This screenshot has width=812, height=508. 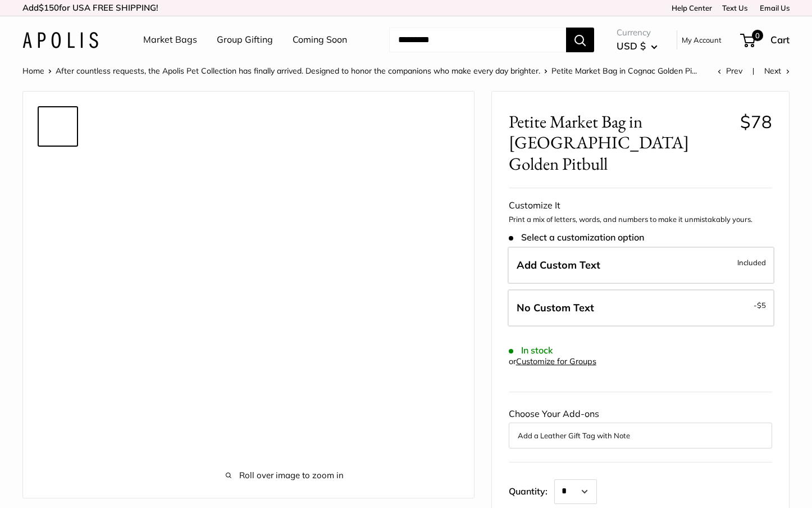 I want to click on span: No Custom Text, so click(x=555, y=308).